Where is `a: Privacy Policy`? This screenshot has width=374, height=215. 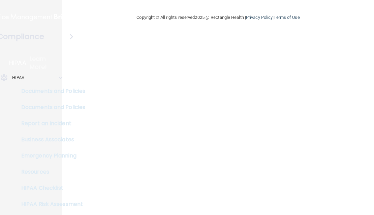 a: Privacy Policy is located at coordinates (259, 17).